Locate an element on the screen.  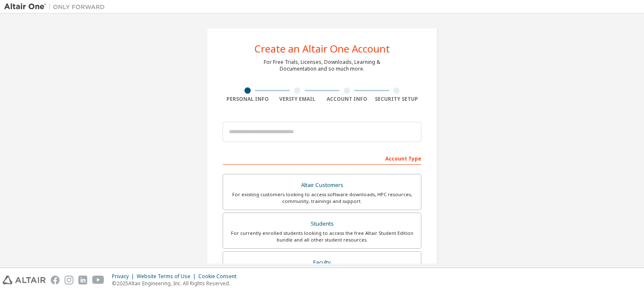
div: Verify Email is located at coordinates (297, 99).